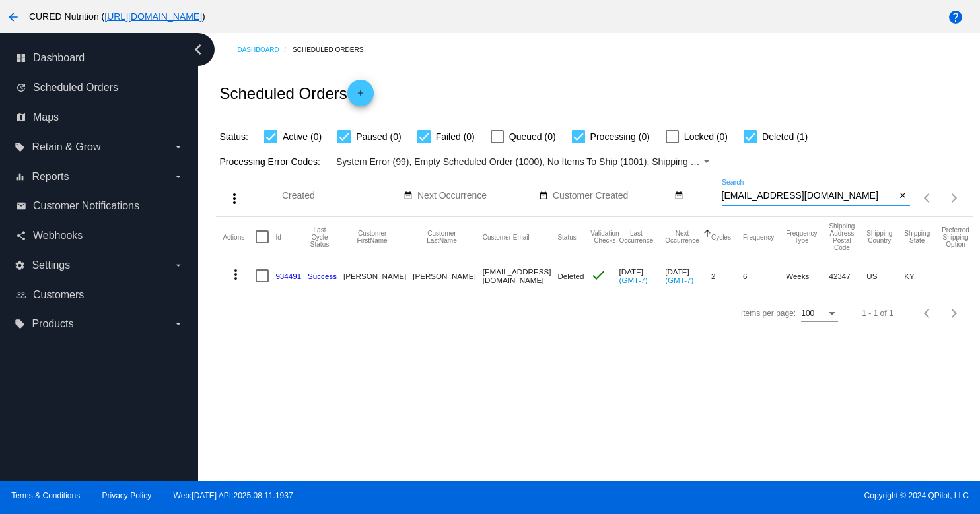 This screenshot has height=514, width=980. What do you see at coordinates (379, 136) in the screenshot?
I see `span: Paused (0)` at bounding box center [379, 136].